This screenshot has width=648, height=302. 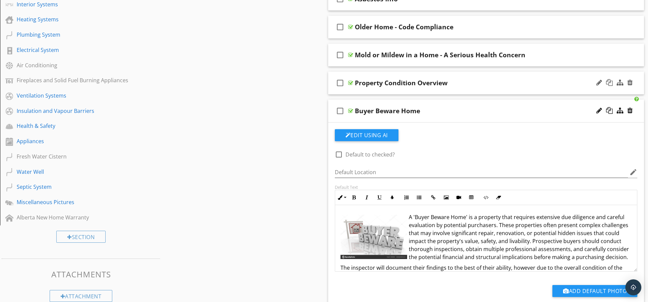 What do you see at coordinates (498, 197) in the screenshot?
I see `button: Clear Formatting` at bounding box center [498, 197].